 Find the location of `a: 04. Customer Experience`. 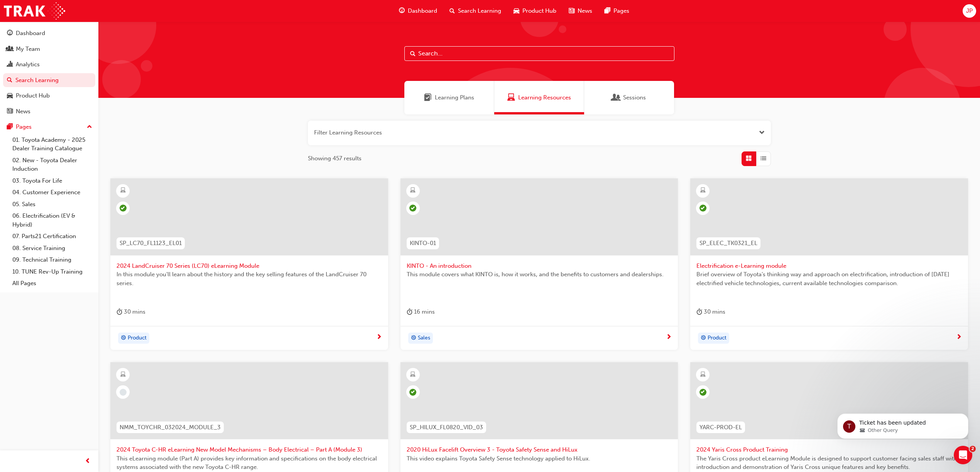

a: 04. Customer Experience is located at coordinates (52, 192).